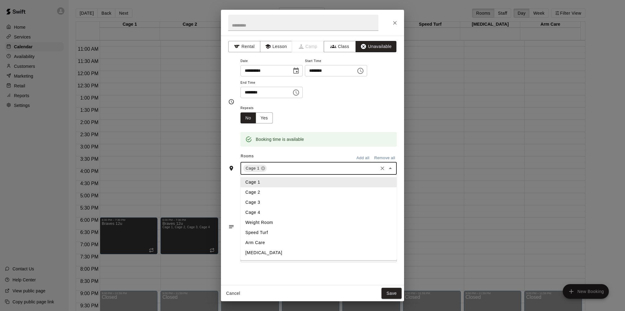 This screenshot has height=311, width=625. What do you see at coordinates (252, 168) in the screenshot?
I see `span: Cage 1` at bounding box center [252, 168].